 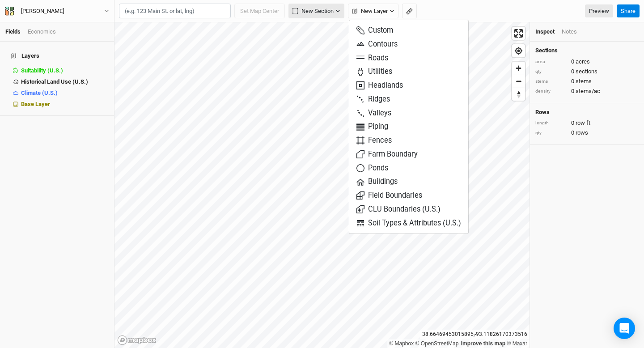 What do you see at coordinates (586, 71) in the screenshot?
I see `span: sections` at bounding box center [586, 71].